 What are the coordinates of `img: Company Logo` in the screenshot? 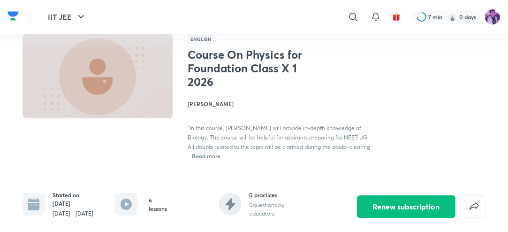 It's located at (13, 16).